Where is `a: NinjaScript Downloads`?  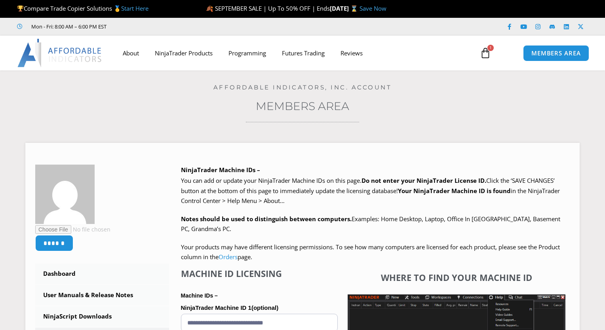 a: NinjaScript Downloads is located at coordinates (102, 317).